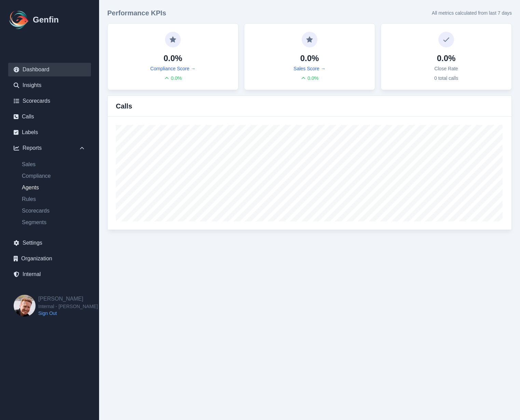 The width and height of the screenshot is (520, 420). I want to click on a: Labels, so click(50, 132).